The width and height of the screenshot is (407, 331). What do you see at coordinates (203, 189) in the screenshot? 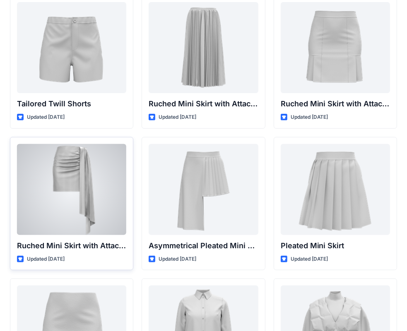
I see `a: Asymmetrical Pleated Mini Skirt with Drape` at bounding box center [203, 189].